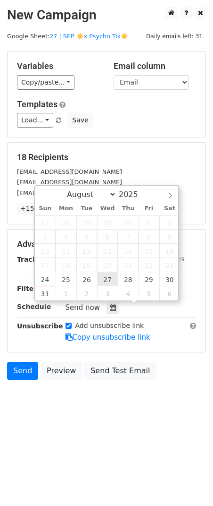 This screenshot has height=506, width=213. What do you see at coordinates (80, 120) in the screenshot?
I see `button: Save` at bounding box center [80, 120].